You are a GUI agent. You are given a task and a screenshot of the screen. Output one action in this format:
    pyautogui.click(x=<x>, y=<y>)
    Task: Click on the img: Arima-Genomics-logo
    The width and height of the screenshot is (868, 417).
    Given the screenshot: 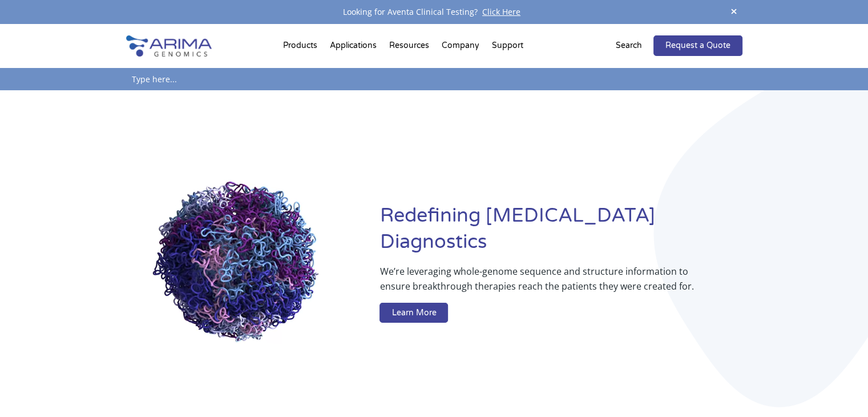 What is the action you would take?
    pyautogui.click(x=169, y=45)
    